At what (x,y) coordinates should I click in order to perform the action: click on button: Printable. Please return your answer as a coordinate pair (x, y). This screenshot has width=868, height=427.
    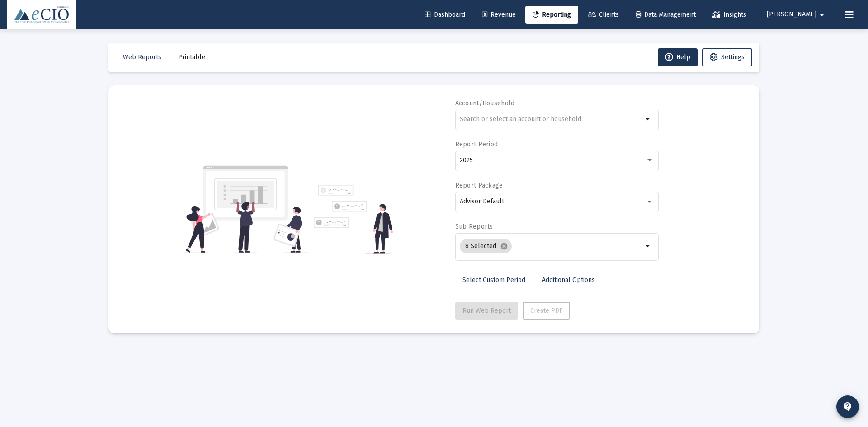
    Looking at the image, I should click on (191, 58).